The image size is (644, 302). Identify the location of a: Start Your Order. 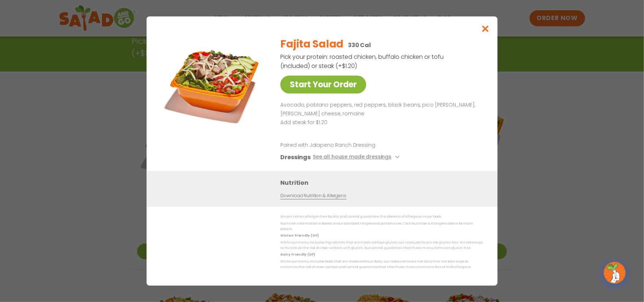
(323, 84).